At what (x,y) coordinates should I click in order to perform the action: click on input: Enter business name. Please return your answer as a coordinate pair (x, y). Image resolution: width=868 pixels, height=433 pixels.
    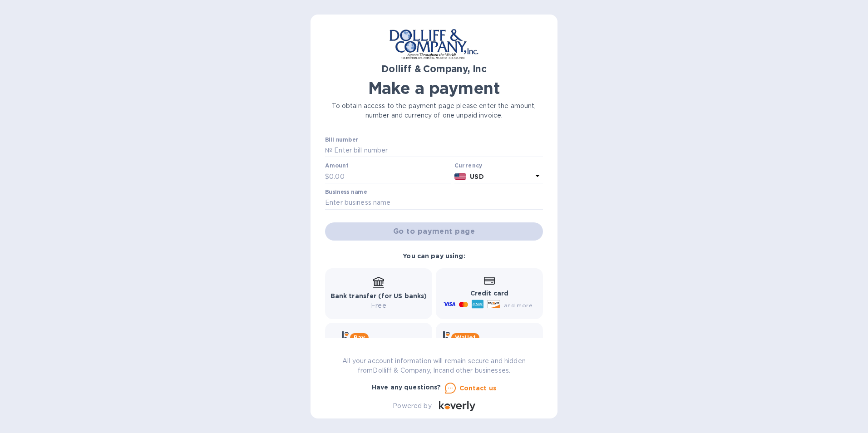
    Looking at the image, I should click on (434, 203).